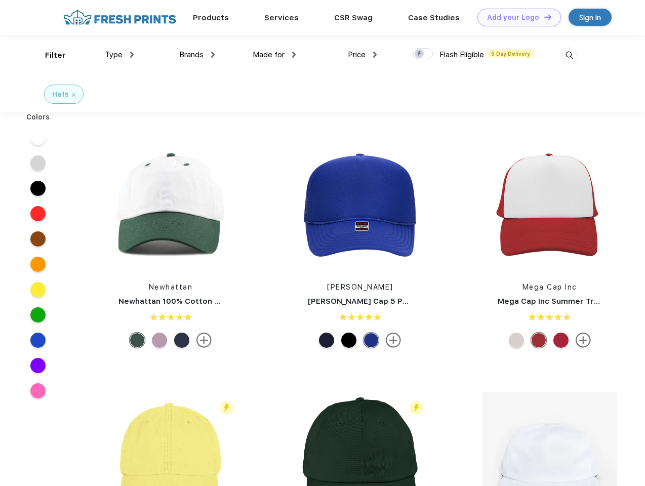 The height and width of the screenshot is (486, 645). I want to click on div: White With Red, so click(539, 340).